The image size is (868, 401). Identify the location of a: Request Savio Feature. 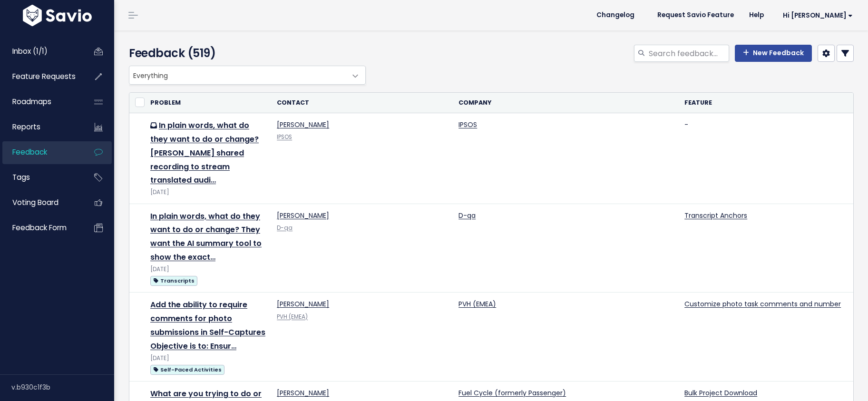
(696, 15).